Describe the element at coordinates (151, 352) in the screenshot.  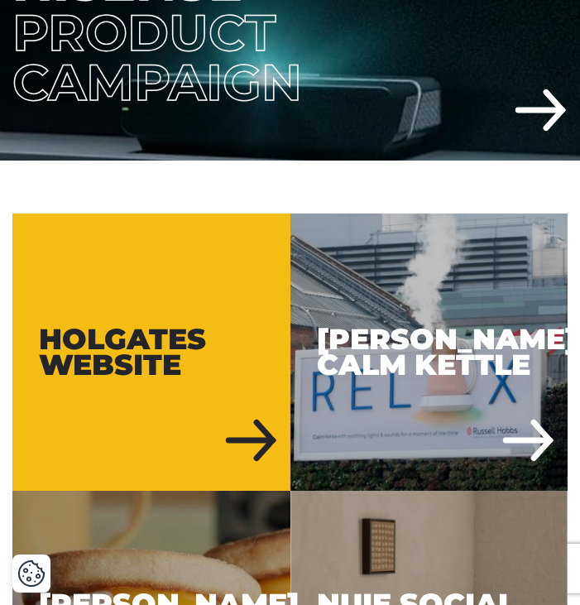
I see `a: Holgates Website Holgates Website` at that location.